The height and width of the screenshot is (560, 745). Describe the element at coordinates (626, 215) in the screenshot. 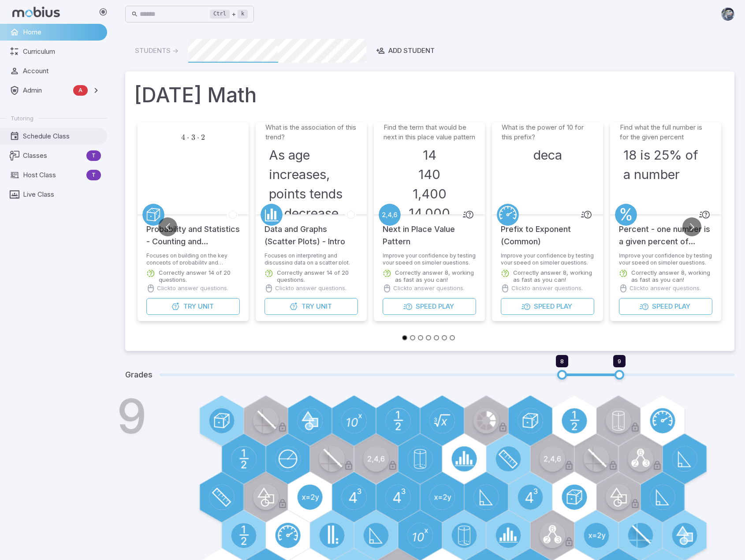

I see `a: Percentages` at that location.